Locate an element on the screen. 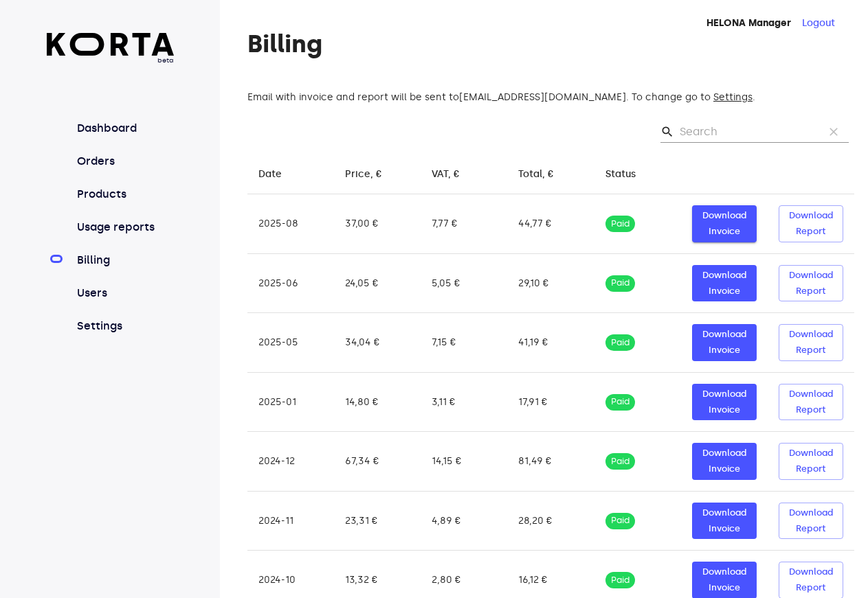 This screenshot has height=598, width=868. td: 14,15 € is located at coordinates (464, 462).